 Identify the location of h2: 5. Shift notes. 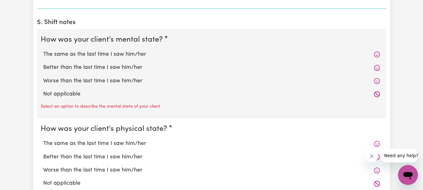
(211, 23).